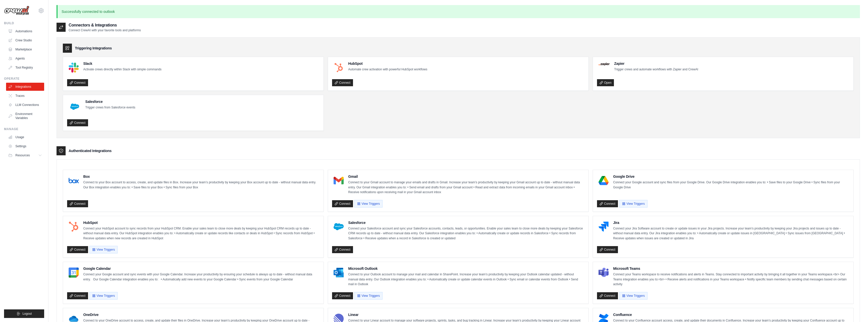 This screenshot has width=868, height=322. I want to click on a: Crew Studio, so click(25, 40).